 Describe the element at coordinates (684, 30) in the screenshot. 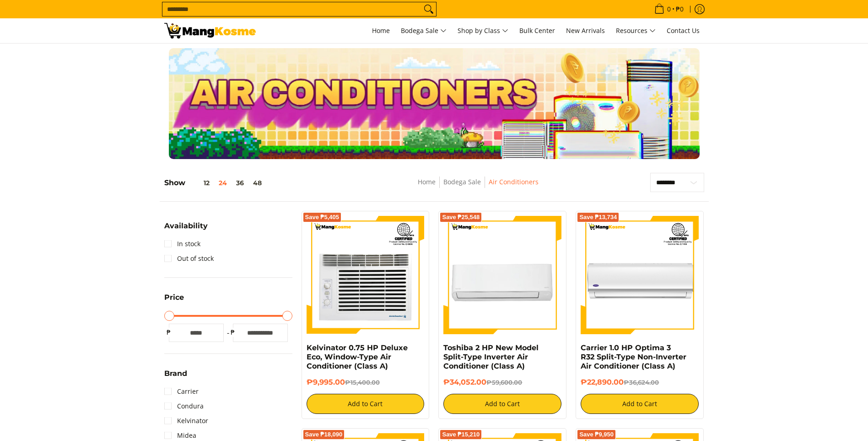

I see `a: Contact Us` at that location.